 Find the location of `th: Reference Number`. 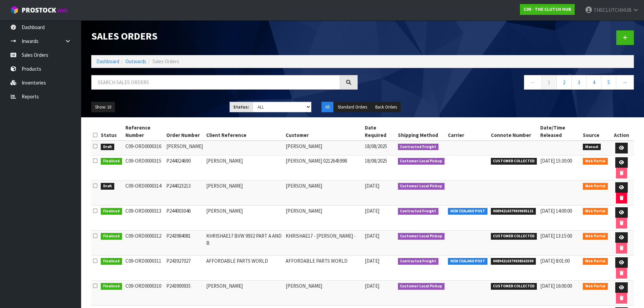

th: Reference Number is located at coordinates (144, 131).